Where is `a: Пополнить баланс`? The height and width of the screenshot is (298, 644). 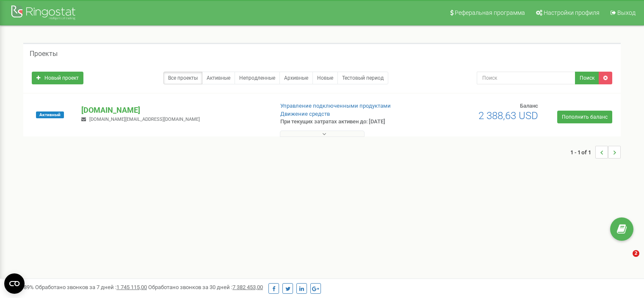
a: Пополнить баланс is located at coordinates (585, 117).